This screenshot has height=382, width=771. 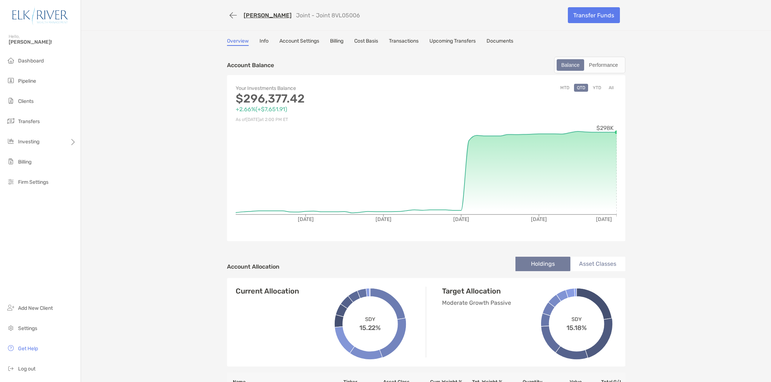 What do you see at coordinates (11, 182) in the screenshot?
I see `img: firm-settings icon` at bounding box center [11, 182].